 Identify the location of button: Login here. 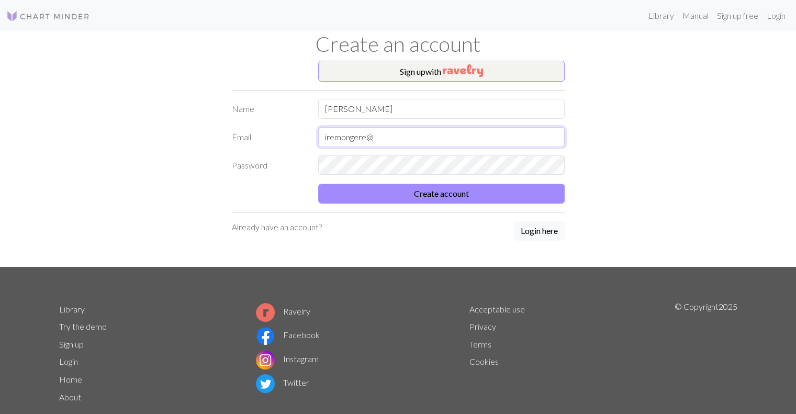
(539, 231).